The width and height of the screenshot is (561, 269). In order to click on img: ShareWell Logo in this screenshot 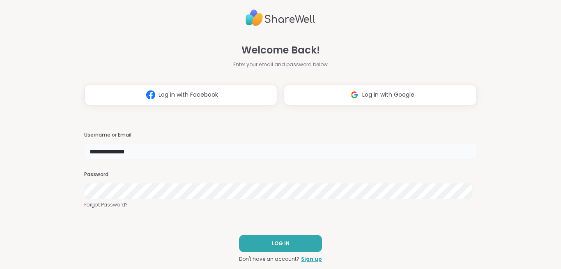, I will do `click(280, 18)`.